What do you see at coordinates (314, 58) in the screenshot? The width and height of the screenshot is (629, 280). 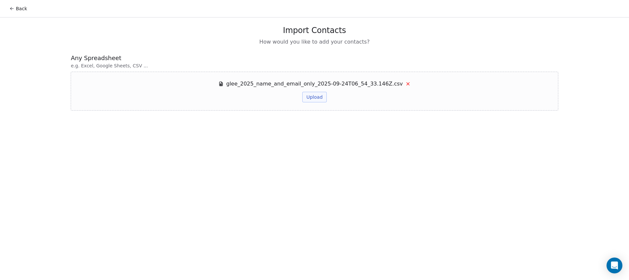 I see `span: Any Spreadsheet` at bounding box center [314, 58].